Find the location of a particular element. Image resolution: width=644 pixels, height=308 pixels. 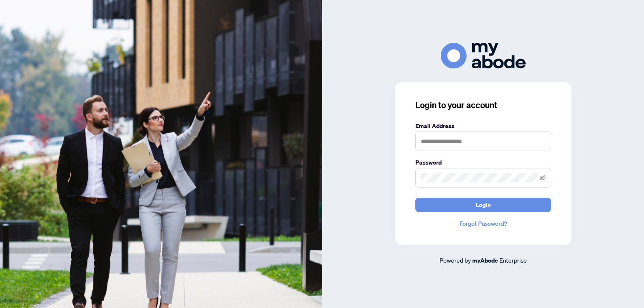

h3: Login to your account is located at coordinates (483, 105).